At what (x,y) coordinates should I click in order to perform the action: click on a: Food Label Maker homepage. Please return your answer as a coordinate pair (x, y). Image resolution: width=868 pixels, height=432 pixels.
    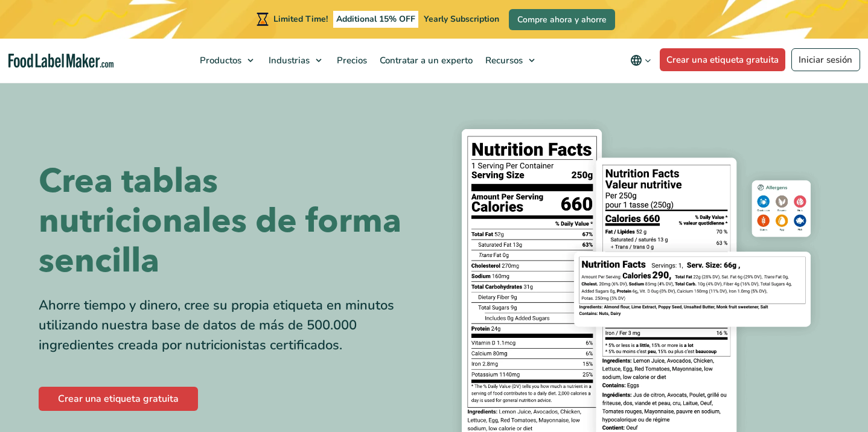
    Looking at the image, I should click on (61, 60).